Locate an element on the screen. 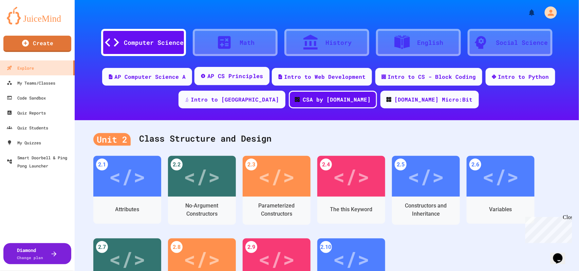 This screenshot has height=271, width=579. div: Constructors and Inheritance is located at coordinates (426, 210).